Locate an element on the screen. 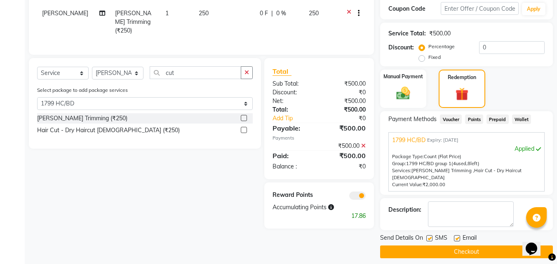  div: Coupon Code is located at coordinates (414, 9).